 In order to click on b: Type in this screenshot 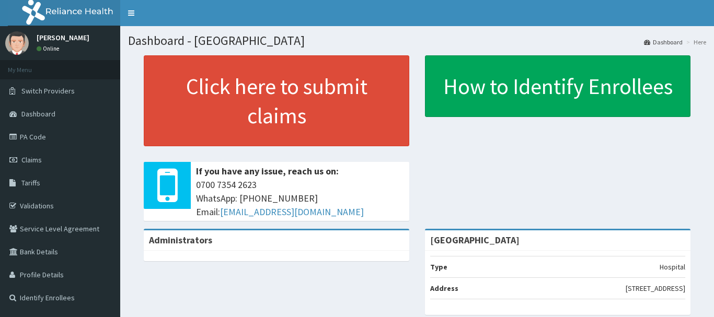, I will do `click(438, 267)`.